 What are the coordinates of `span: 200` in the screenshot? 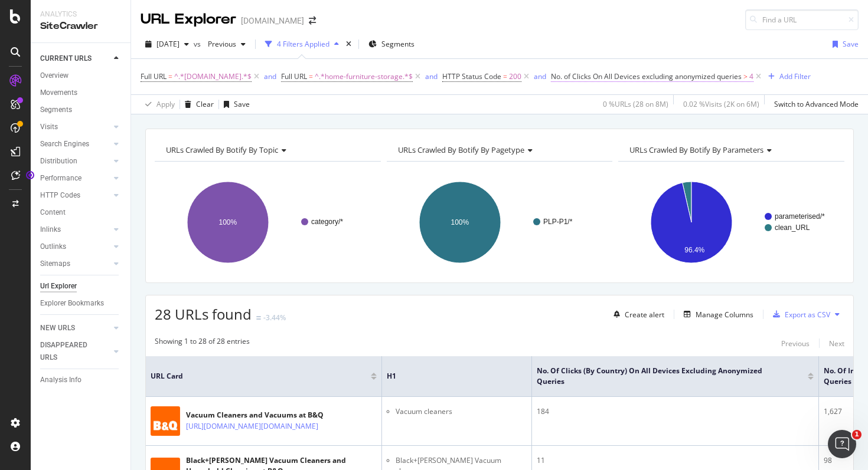 It's located at (515, 77).